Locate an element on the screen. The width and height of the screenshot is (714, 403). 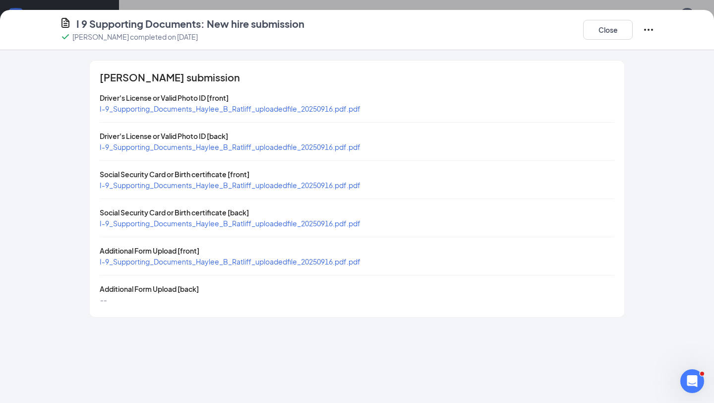
h4: I 9 Supporting Documents: New hire submission is located at coordinates (190, 24).